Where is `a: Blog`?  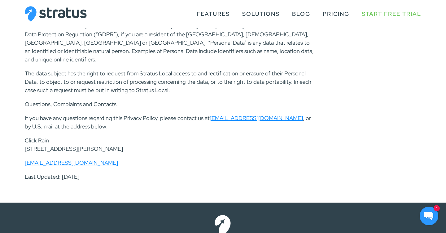 a: Blog is located at coordinates (301, 14).